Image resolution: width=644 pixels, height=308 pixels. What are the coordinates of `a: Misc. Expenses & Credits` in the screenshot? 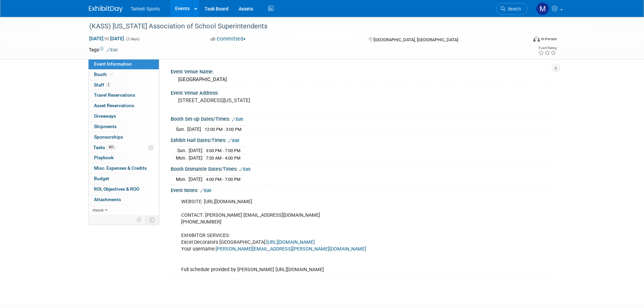 It's located at (124, 168).